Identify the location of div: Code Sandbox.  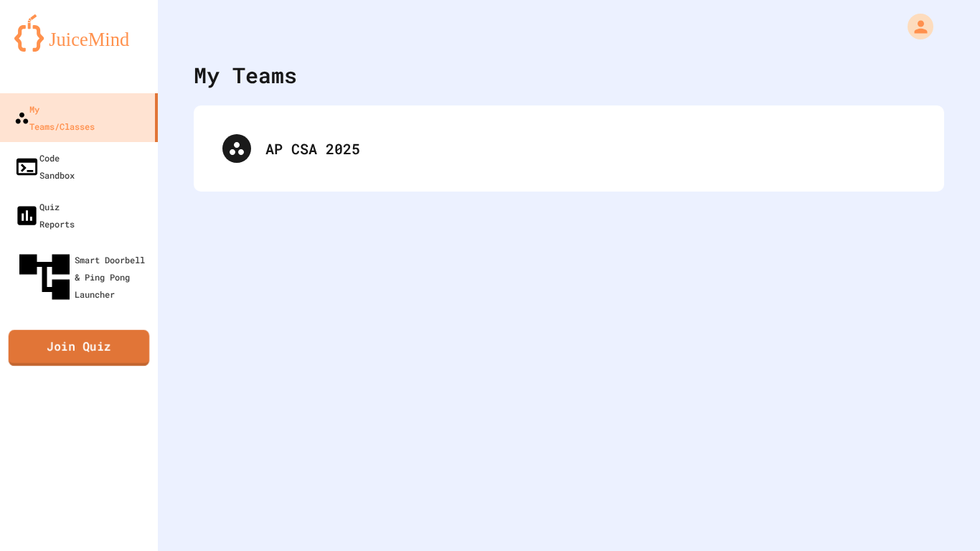
(45, 166).